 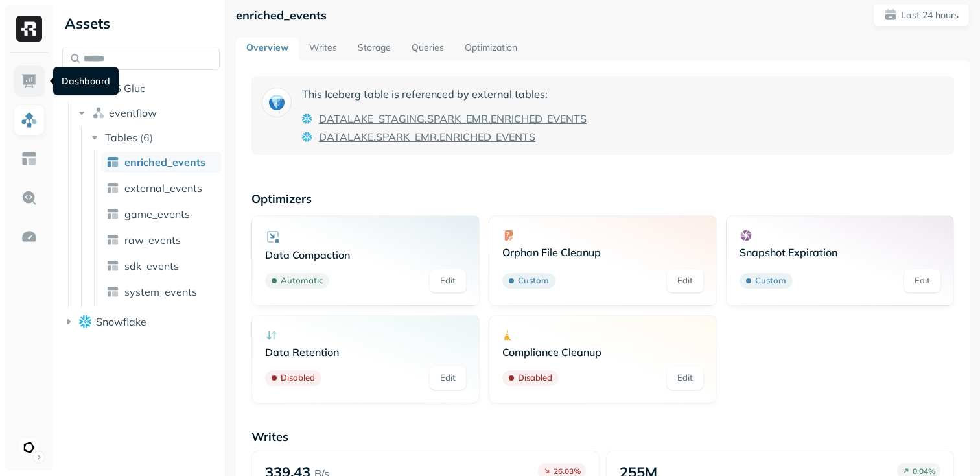 I want to click on div: Dashboard, so click(x=85, y=81).